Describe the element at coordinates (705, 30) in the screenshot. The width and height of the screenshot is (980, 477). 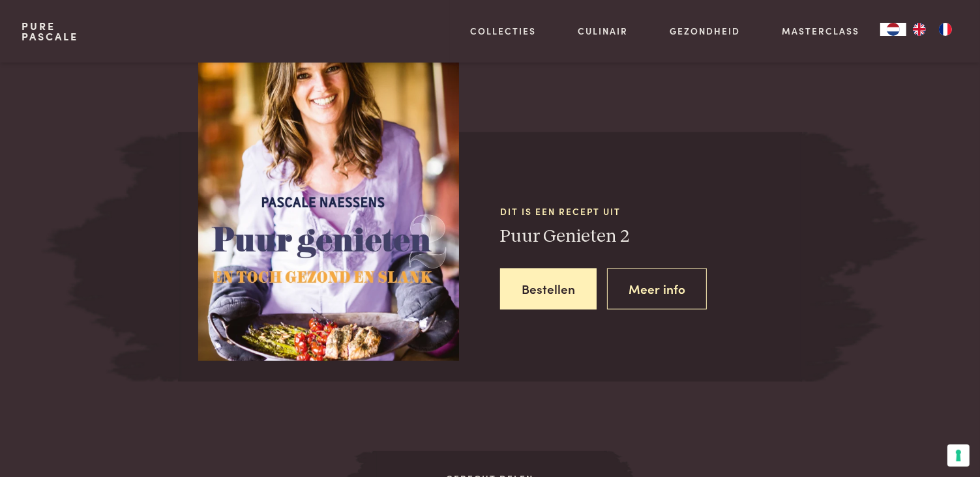
I see `a: Gezondheid` at that location.